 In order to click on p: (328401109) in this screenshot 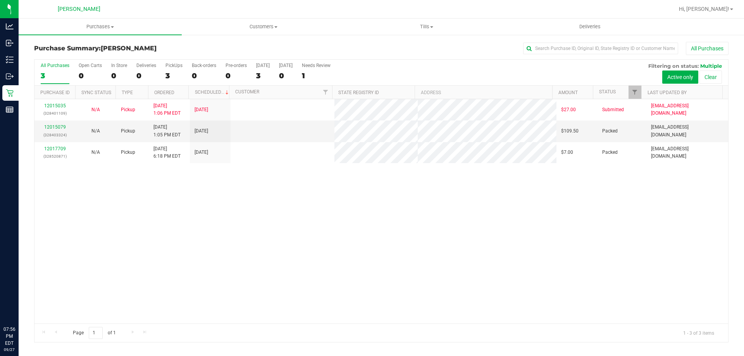, I will do `click(55, 113)`.